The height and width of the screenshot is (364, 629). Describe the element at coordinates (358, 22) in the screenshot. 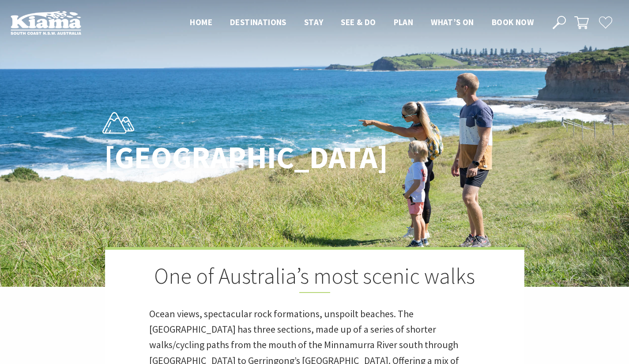

I see `span: See & Do` at that location.